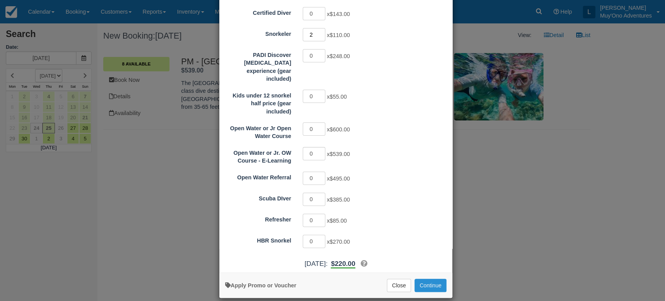 The height and width of the screenshot is (301, 665). What do you see at coordinates (339, 178) in the screenshot?
I see `span: $495.00` at bounding box center [339, 178].